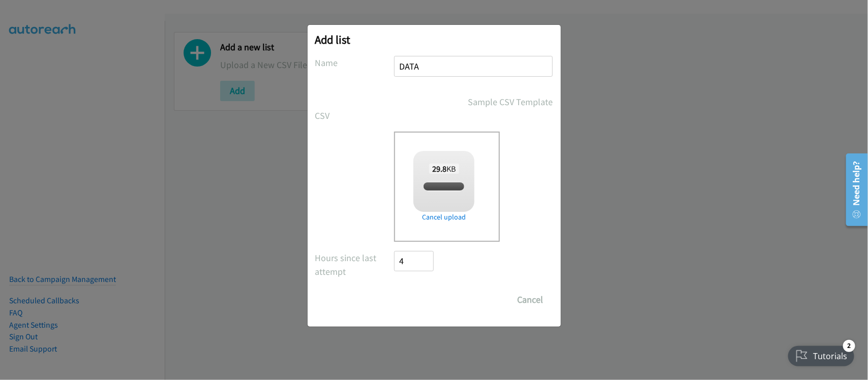 The height and width of the screenshot is (380, 868). Describe the element at coordinates (444, 186) in the screenshot. I see `span: split_2.csv` at that location.